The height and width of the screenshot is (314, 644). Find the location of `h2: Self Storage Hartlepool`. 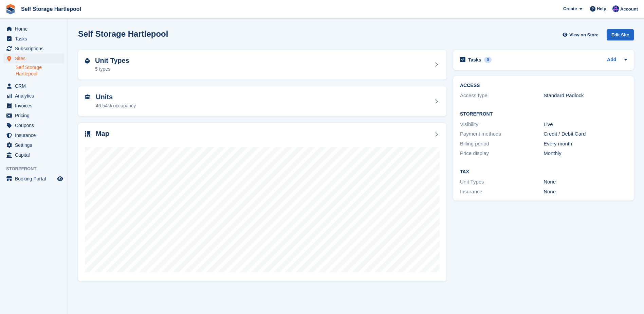

h2: Self Storage Hartlepool is located at coordinates (123, 34).